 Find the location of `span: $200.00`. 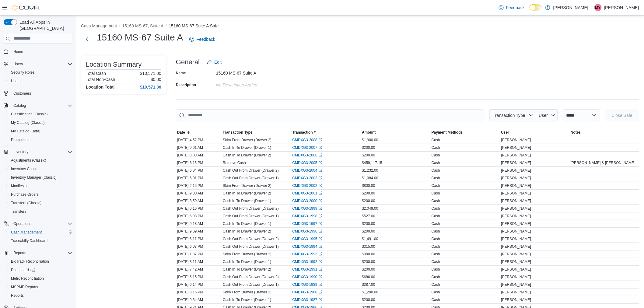

span: $200.00 is located at coordinates (368, 269).